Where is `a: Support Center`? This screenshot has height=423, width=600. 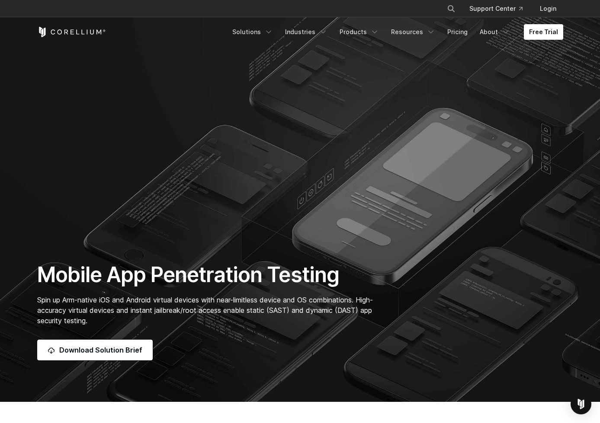
a: Support Center is located at coordinates (496, 9).